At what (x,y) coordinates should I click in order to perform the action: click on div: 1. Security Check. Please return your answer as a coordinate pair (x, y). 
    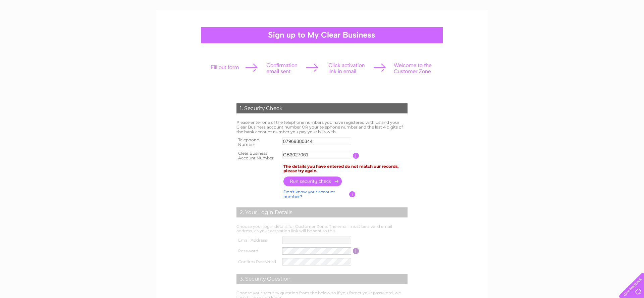
    Looking at the image, I should click on (322, 108).